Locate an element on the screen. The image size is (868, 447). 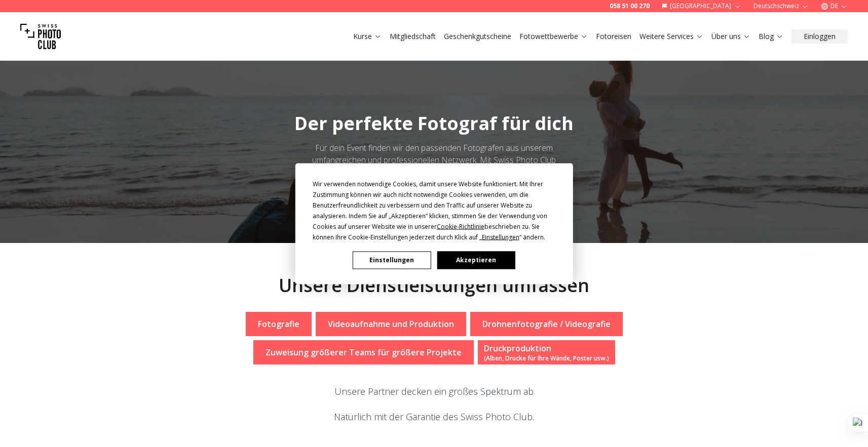
div: Cookie Consent Prompt is located at coordinates (434, 223).